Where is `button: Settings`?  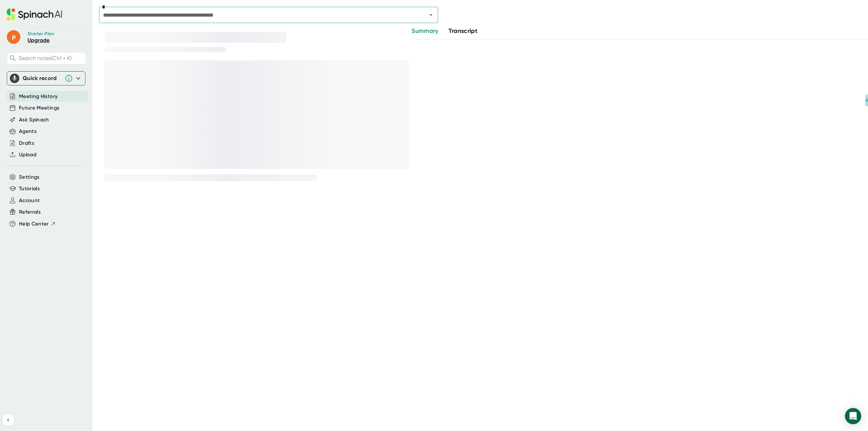 button: Settings is located at coordinates (29, 177).